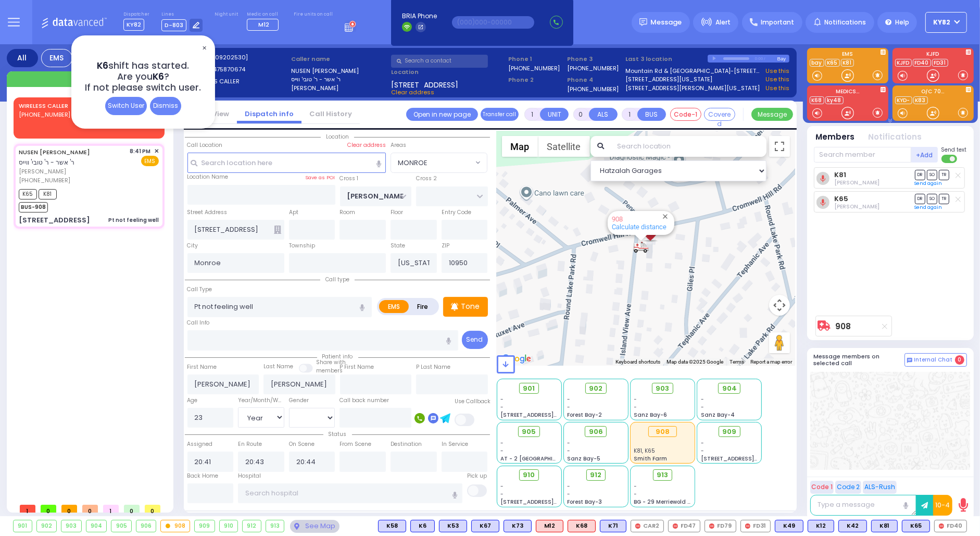 Image resolution: width=980 pixels, height=536 pixels. What do you see at coordinates (500, 114) in the screenshot?
I see `button: Transfer call` at bounding box center [500, 114].